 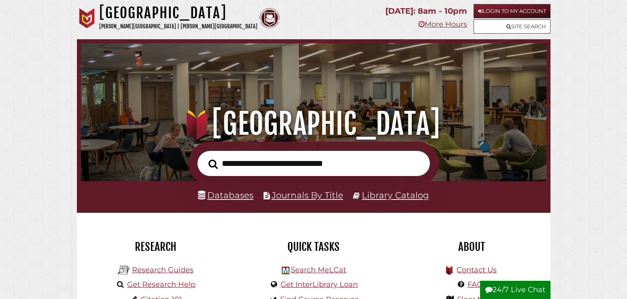 I want to click on a: Library Catalog, so click(x=395, y=195).